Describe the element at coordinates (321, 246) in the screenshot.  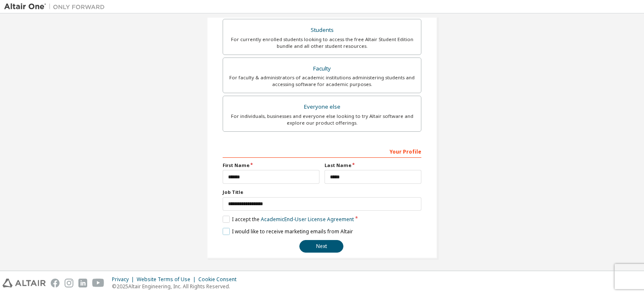
I see `button: Next` at that location.